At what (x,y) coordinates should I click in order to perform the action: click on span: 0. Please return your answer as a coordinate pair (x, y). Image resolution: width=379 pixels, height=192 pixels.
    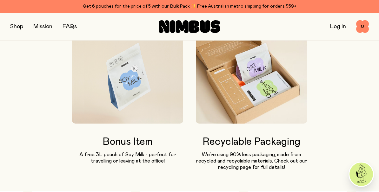
    Looking at the image, I should click on (362, 27).